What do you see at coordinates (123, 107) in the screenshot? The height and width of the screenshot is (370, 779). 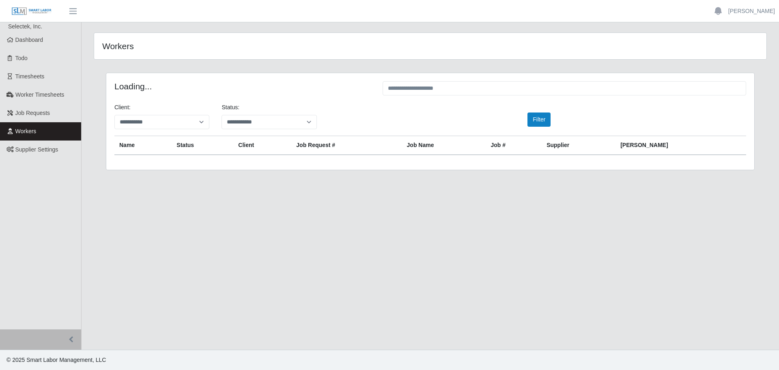 I see `label: Client:` at bounding box center [123, 107].